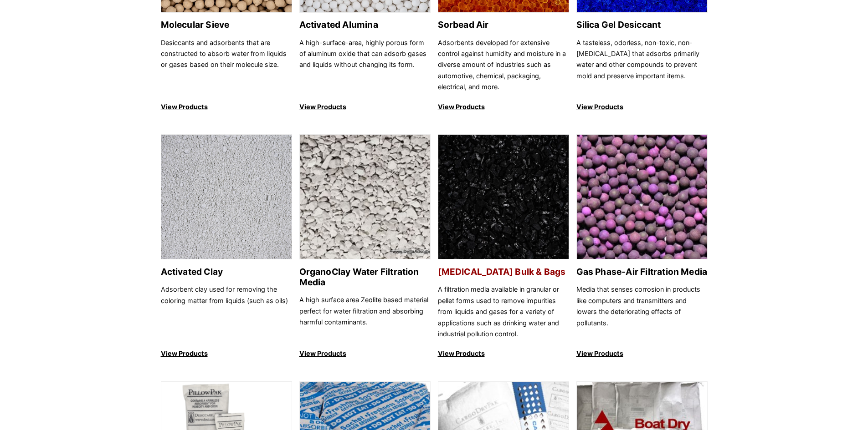 This screenshot has height=430, width=868. What do you see at coordinates (365, 65) in the screenshot?
I see `p: A high-surface-area, highly porous form of aluminum oxide that can adsorb gases and liquids witho...` at bounding box center [365, 65].